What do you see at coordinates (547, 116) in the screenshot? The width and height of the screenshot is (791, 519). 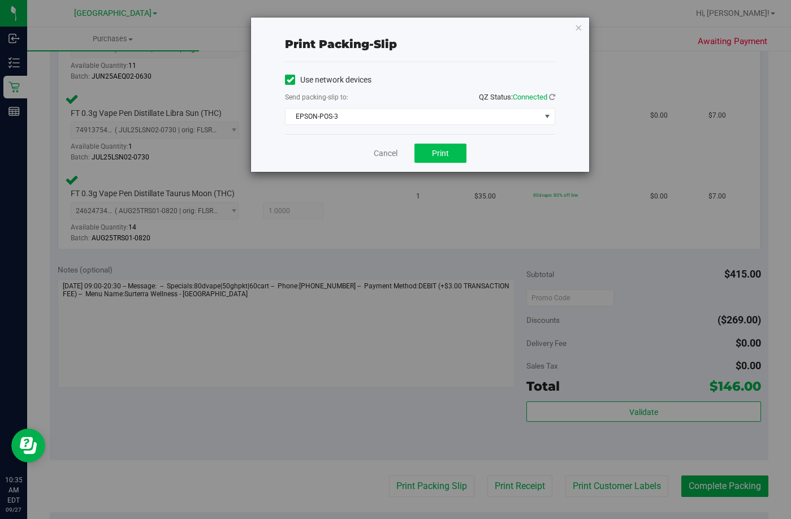 I see `span: select` at bounding box center [547, 116].